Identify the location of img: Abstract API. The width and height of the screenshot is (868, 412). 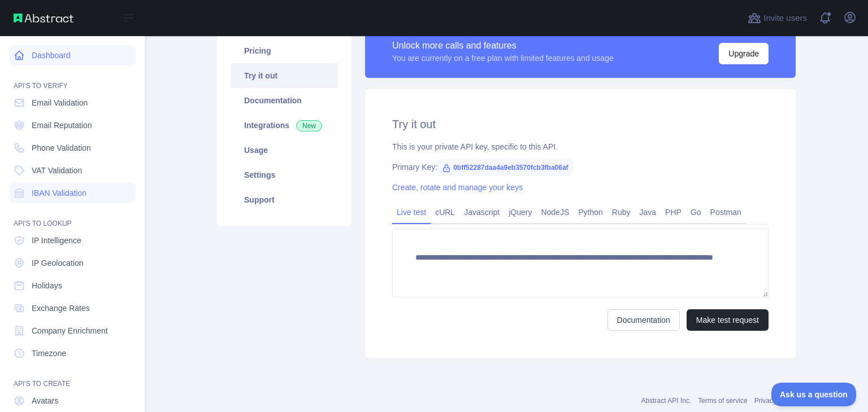
(44, 18).